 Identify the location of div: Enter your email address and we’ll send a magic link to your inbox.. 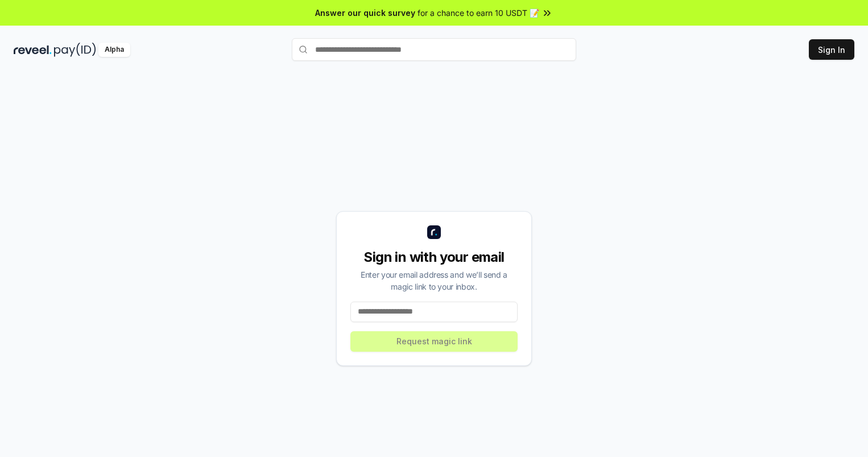
(434, 281).